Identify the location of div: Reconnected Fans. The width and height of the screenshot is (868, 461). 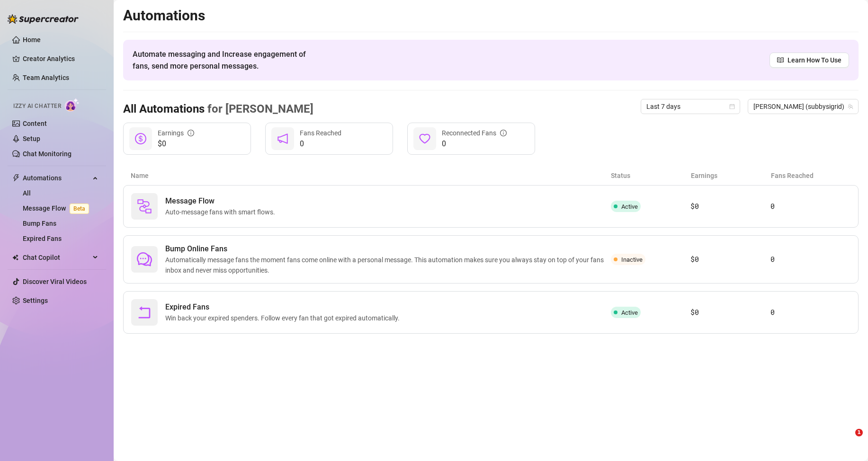
(474, 133).